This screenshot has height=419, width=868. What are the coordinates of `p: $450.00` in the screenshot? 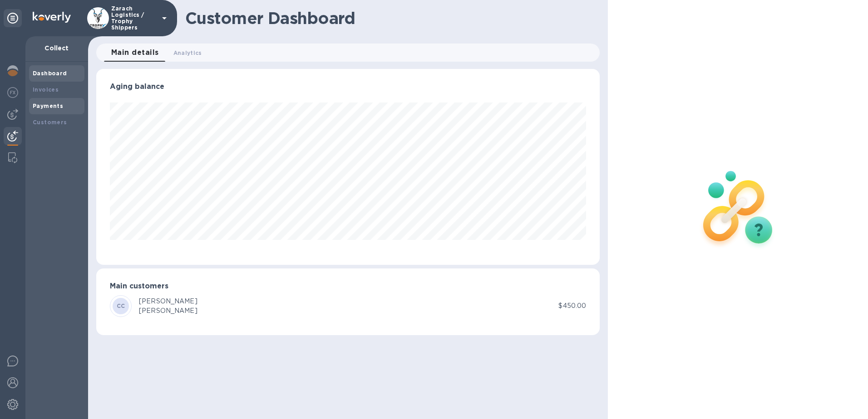 It's located at (572, 306).